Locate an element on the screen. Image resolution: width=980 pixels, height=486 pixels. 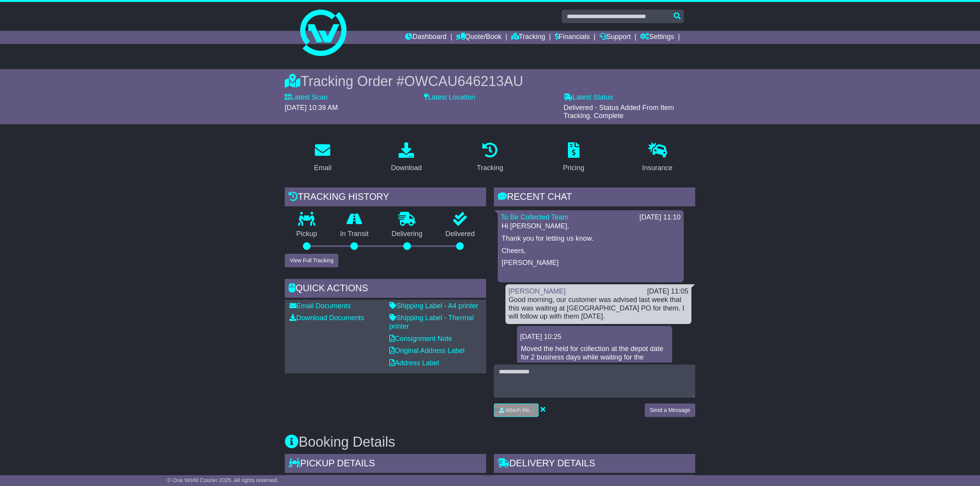
label: Latest Status is located at coordinates (588, 97).